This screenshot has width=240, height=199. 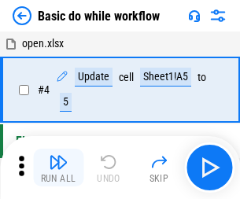 What do you see at coordinates (126, 77) in the screenshot?
I see `div: cell` at bounding box center [126, 77].